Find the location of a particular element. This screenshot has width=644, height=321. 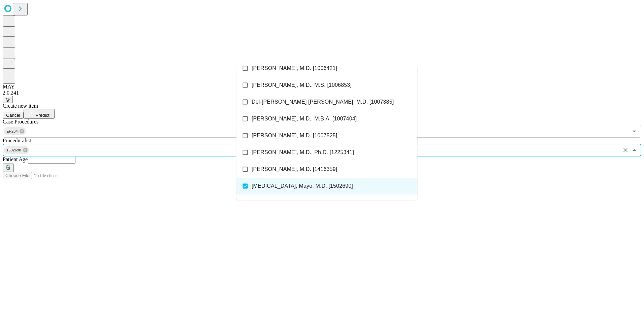

span: Predict is located at coordinates (42, 115).